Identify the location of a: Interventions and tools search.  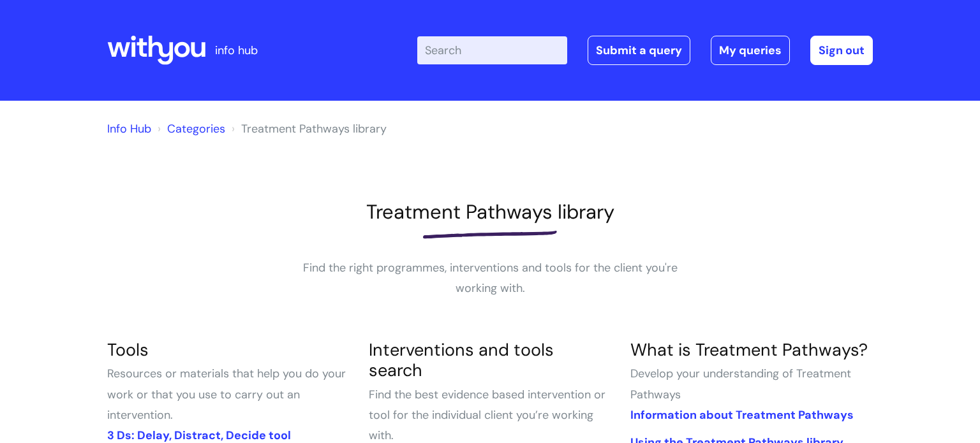
(461, 360).